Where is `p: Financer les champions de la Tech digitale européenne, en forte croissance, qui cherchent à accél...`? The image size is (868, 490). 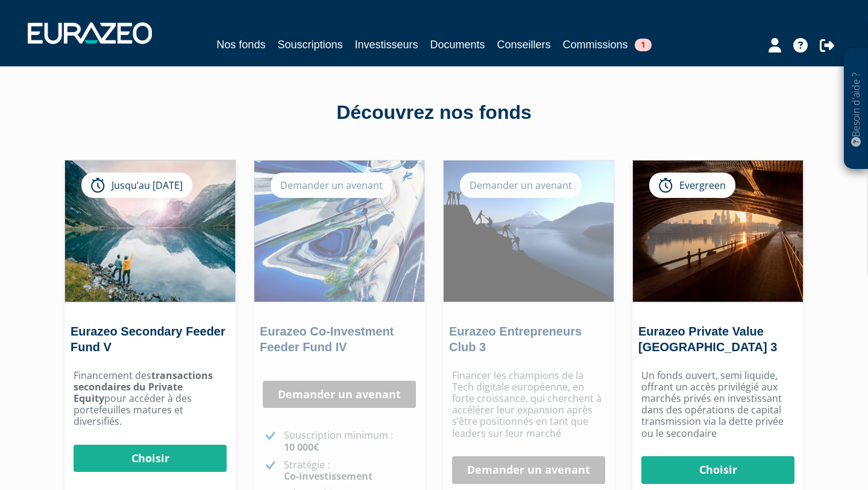 p: Financer les champions de la Tech digitale européenne, en forte croissance, qui cherchent à accél... is located at coordinates (529, 404).